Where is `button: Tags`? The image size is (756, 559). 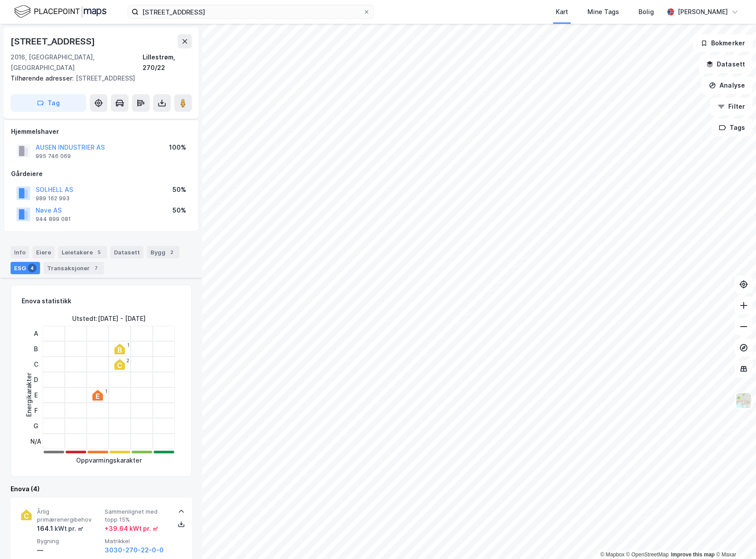 button: Tags is located at coordinates (732, 127).